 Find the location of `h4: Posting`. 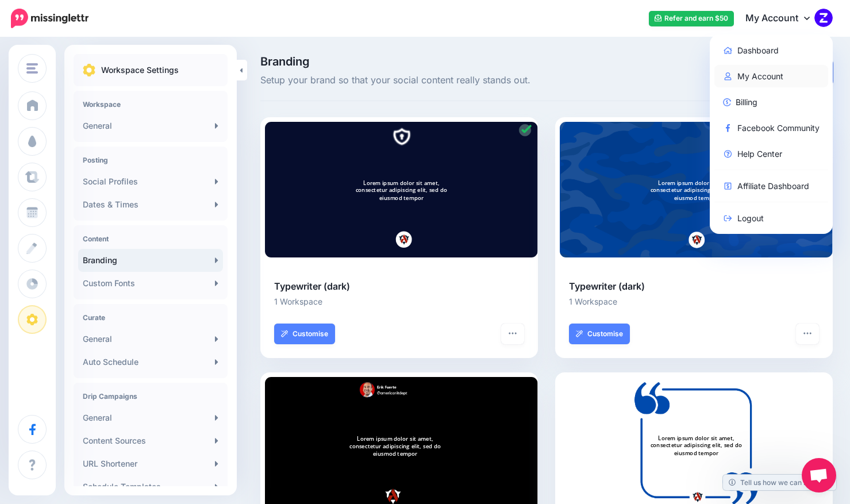

h4: Posting is located at coordinates (151, 160).